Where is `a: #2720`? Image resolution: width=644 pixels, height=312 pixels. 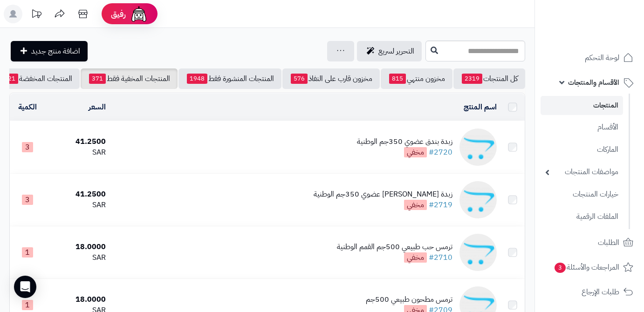 a: #2720 is located at coordinates (440, 152).